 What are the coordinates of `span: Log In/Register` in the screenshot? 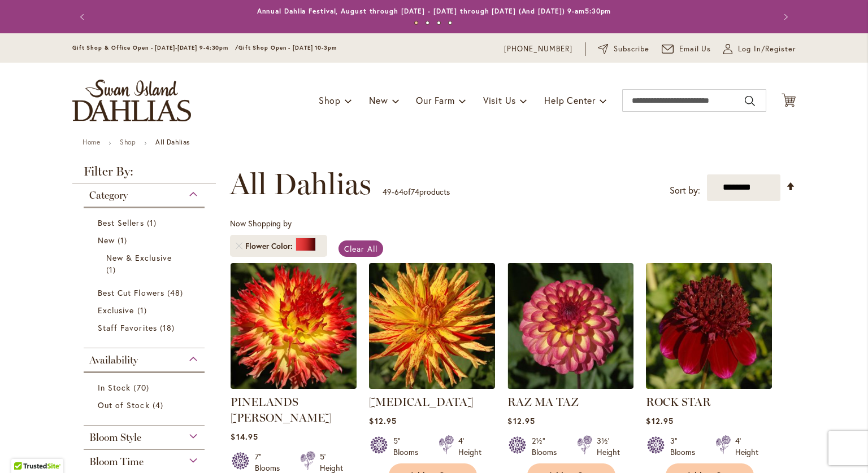 It's located at (767, 49).